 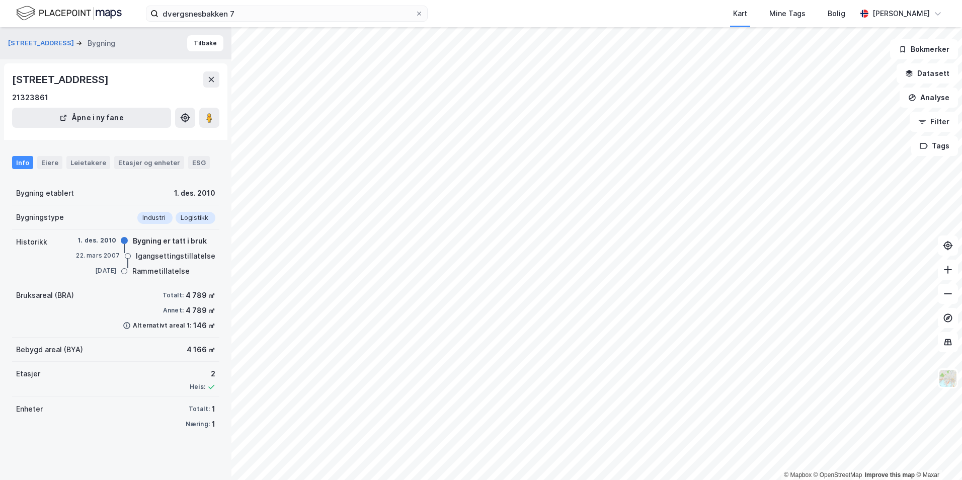 What do you see at coordinates (92, 118) in the screenshot?
I see `button: Åpne i ny fane` at bounding box center [92, 118].